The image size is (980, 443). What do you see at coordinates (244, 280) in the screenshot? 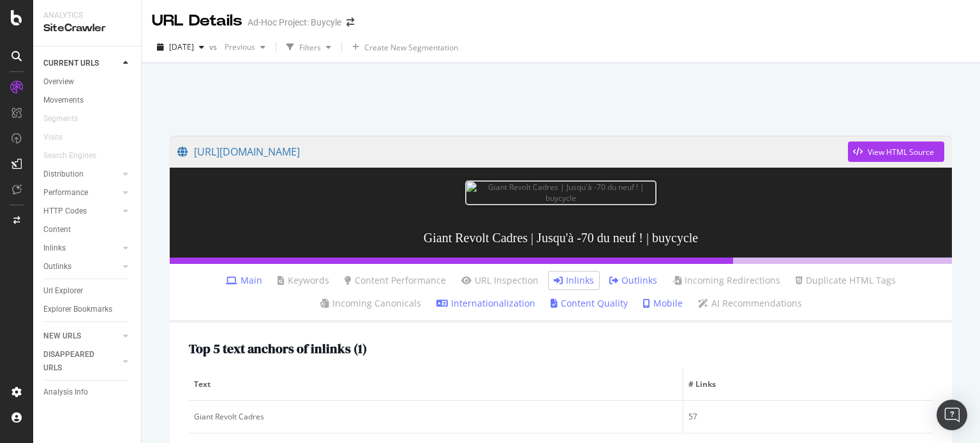
I see `a: Main` at bounding box center [244, 280].